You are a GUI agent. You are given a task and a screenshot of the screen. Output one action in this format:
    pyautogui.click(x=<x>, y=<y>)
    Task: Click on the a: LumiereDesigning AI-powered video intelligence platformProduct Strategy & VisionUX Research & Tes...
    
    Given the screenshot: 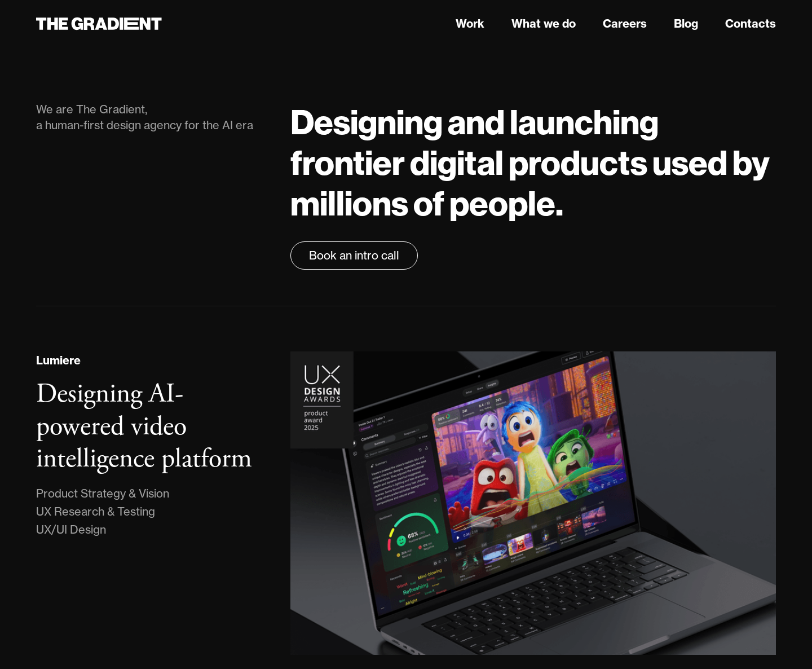 What is the action you would take?
    pyautogui.click(x=406, y=503)
    